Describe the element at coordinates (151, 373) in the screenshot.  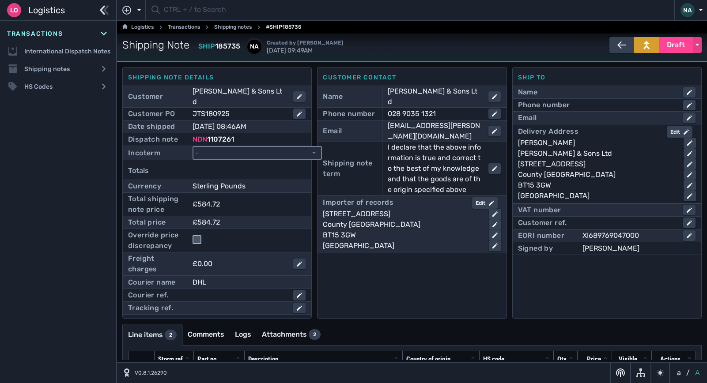
I see `span: V0.8.1.26290` at that location.